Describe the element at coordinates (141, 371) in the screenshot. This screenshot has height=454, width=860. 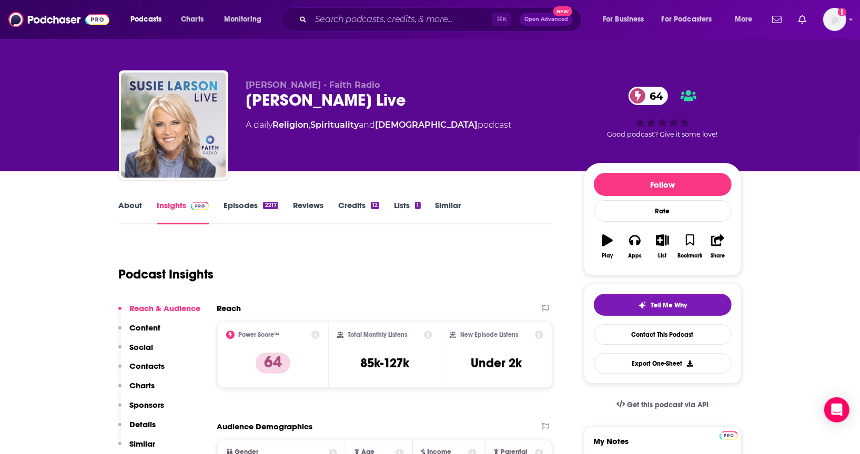
I see `button: Contacts` at that location.